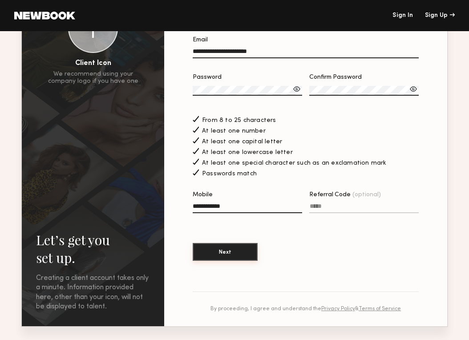 The image size is (469, 340). I want to click on input: Email, so click(305, 53).